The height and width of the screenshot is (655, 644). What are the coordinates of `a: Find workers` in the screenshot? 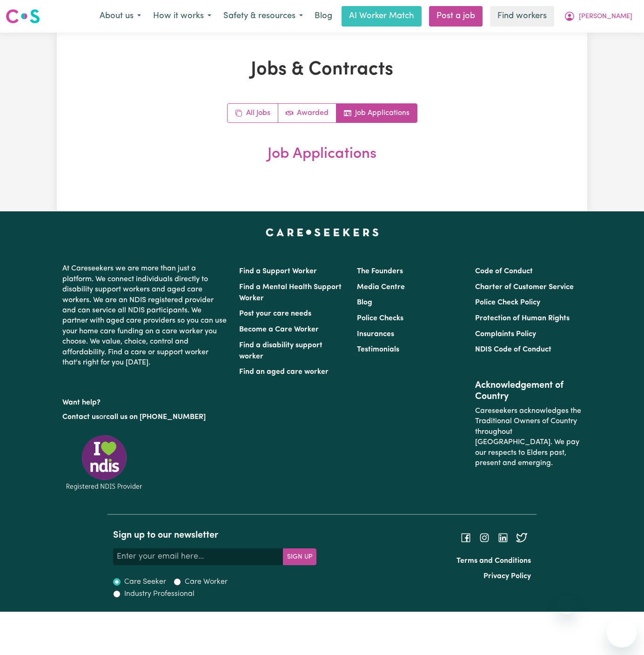 It's located at (522, 16).